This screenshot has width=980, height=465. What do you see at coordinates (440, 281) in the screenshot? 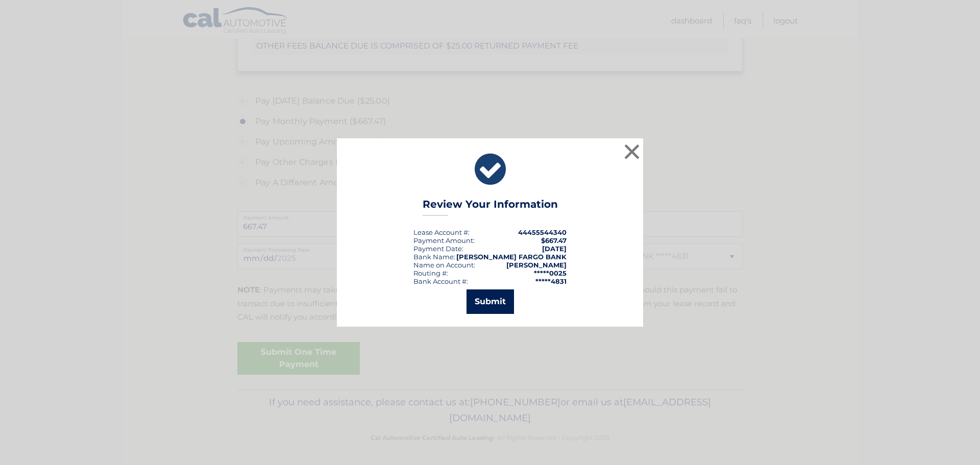
I see `div: Bank Account #:` at bounding box center [440, 281].